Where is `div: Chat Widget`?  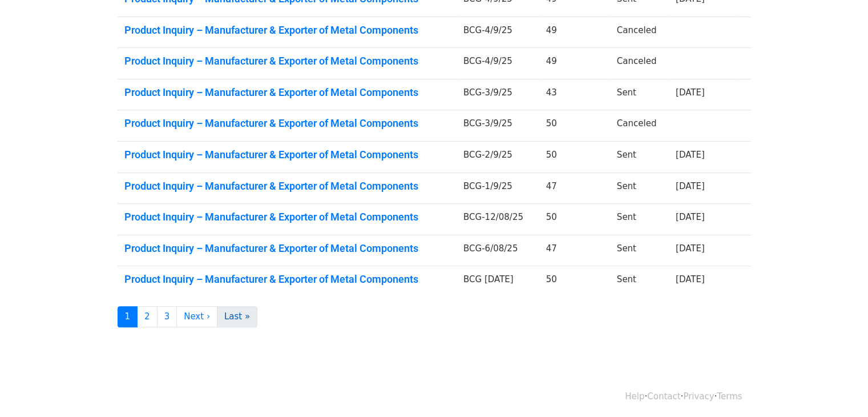 div: Chat Widget is located at coordinates (839, 390).